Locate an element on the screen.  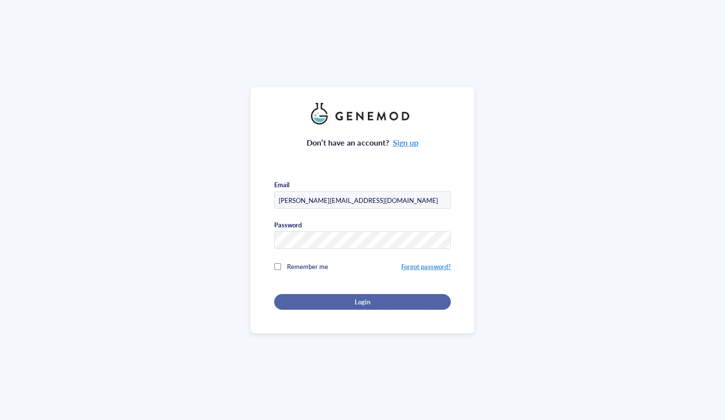
span: Login is located at coordinates (362, 302).